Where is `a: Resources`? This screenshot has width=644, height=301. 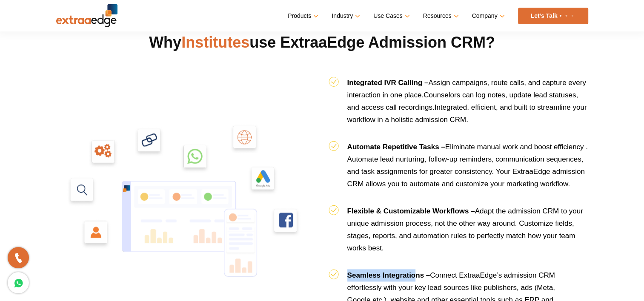 a: Resources is located at coordinates (440, 16).